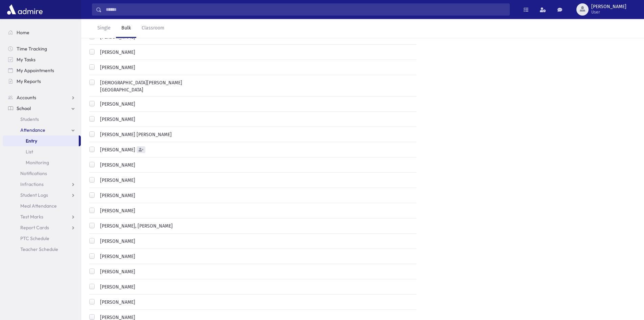 This screenshot has height=320, width=644. I want to click on span: Notifications, so click(34, 173).